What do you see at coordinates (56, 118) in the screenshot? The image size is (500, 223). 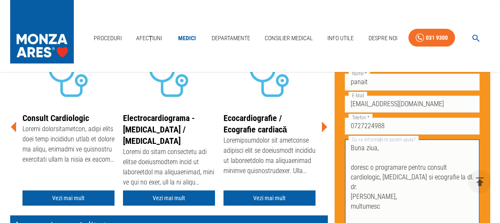 I see `a: Consult Cardiologic` at bounding box center [56, 118].